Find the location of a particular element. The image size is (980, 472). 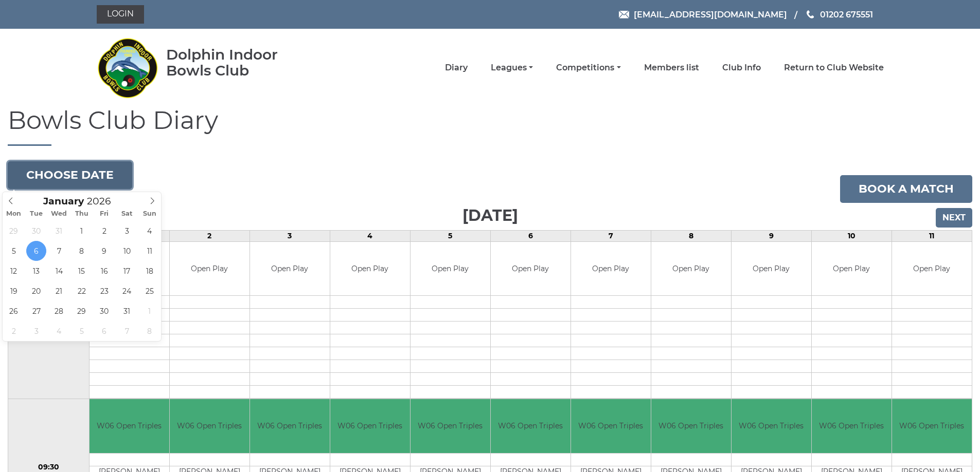

span: January 13, 2026 is located at coordinates (36, 271).